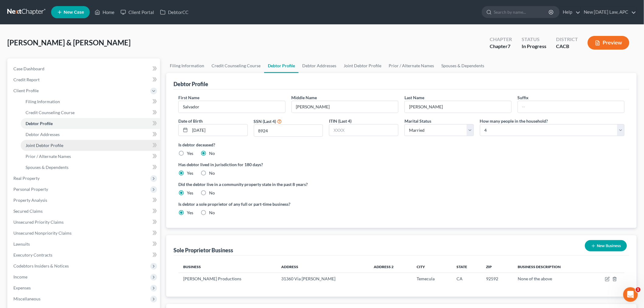  What do you see at coordinates (418, 121) in the screenshot?
I see `label: Marital Status` at bounding box center [418, 121].